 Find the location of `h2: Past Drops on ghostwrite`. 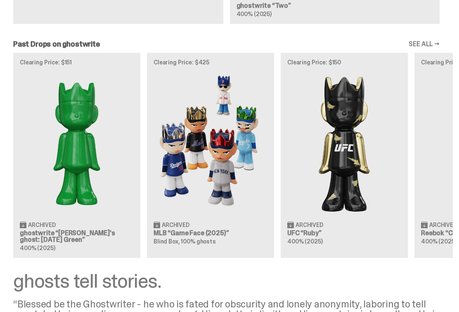

h2: Past Drops on ghostwrite is located at coordinates (57, 45).